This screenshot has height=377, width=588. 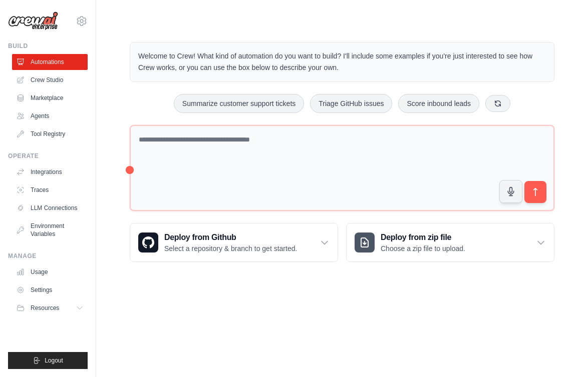 I want to click on h3: Deploy from zip file, so click(x=422, y=238).